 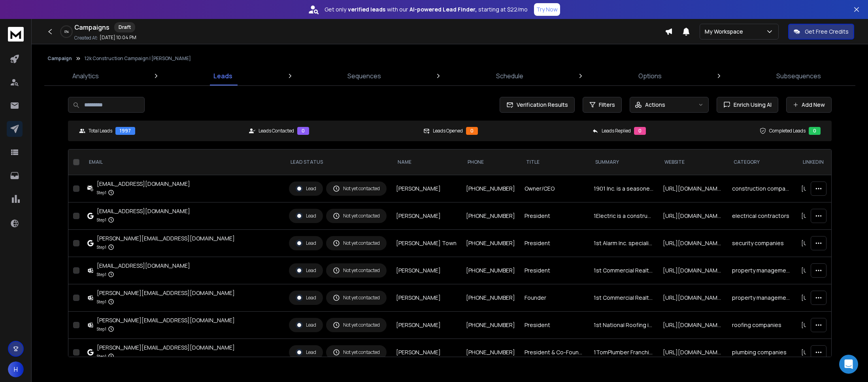 I want to click on button: Add New, so click(x=809, y=105).